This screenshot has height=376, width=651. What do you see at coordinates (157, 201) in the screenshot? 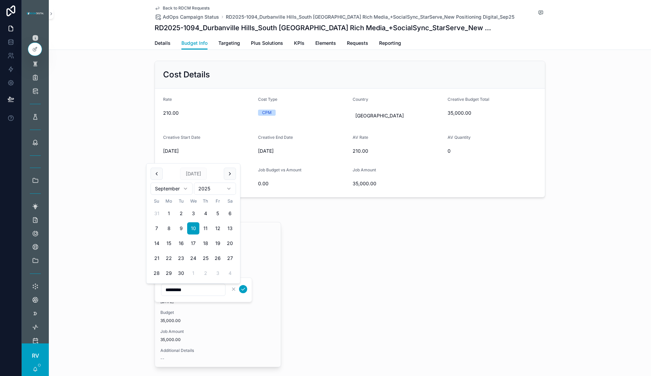
I see `th: Sunday` at bounding box center [157, 201].